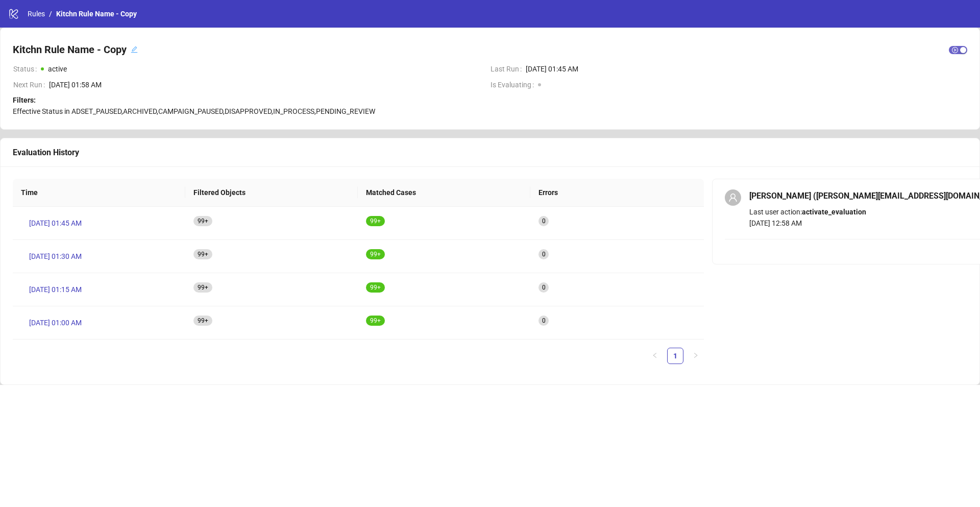 Image resolution: width=980 pixels, height=507 pixels. What do you see at coordinates (490, 152) in the screenshot?
I see `div: Evaluation History` at bounding box center [490, 152].